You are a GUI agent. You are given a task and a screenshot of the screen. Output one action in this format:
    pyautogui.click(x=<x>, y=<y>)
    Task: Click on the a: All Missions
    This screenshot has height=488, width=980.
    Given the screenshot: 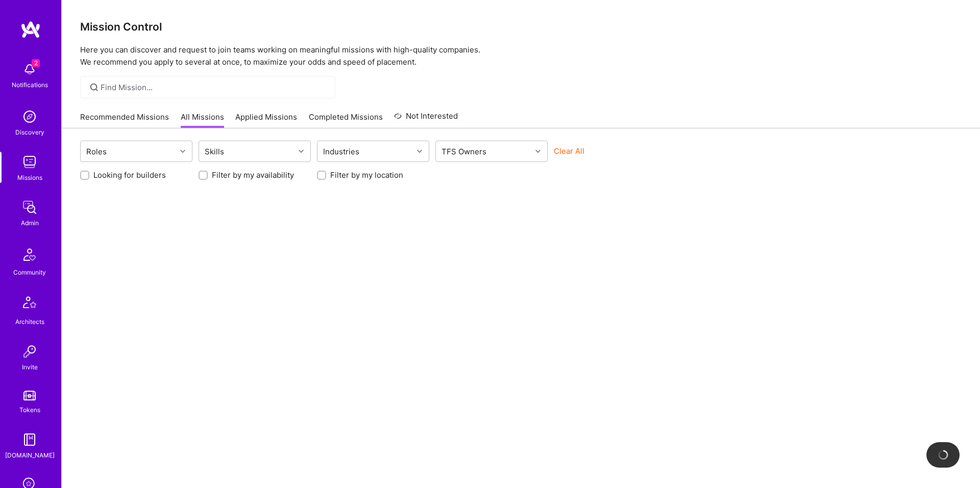 What is the action you would take?
    pyautogui.click(x=202, y=120)
    